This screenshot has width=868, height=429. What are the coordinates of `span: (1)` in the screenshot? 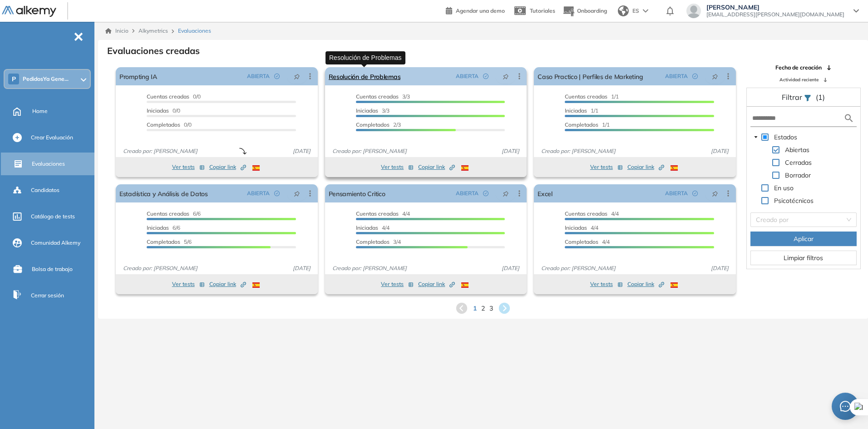 It's located at (821, 97).